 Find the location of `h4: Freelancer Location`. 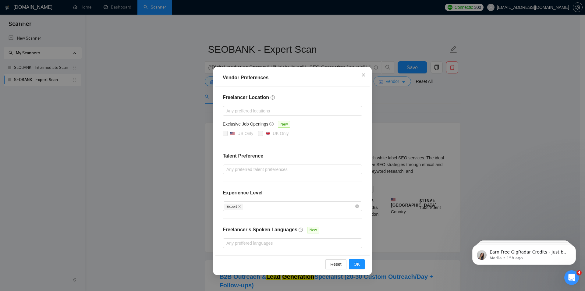

h4: Freelancer Location is located at coordinates (292, 97).